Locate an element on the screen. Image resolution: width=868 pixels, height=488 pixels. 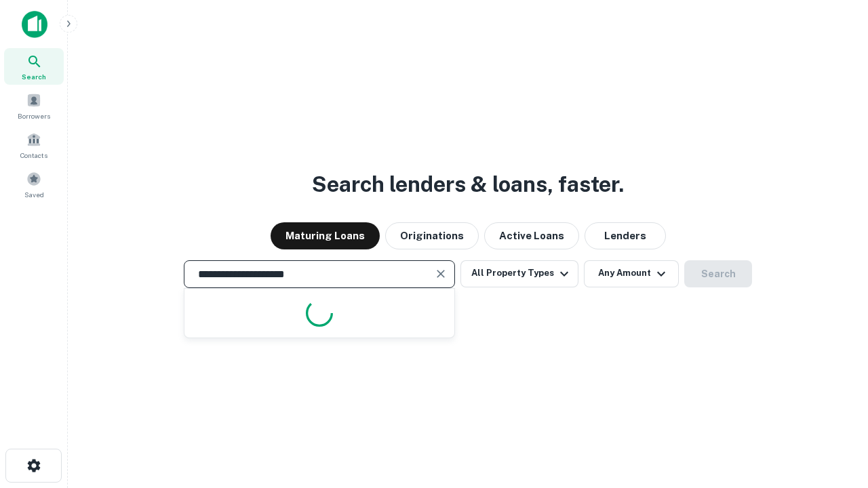
button: Lenders is located at coordinates (626, 236).